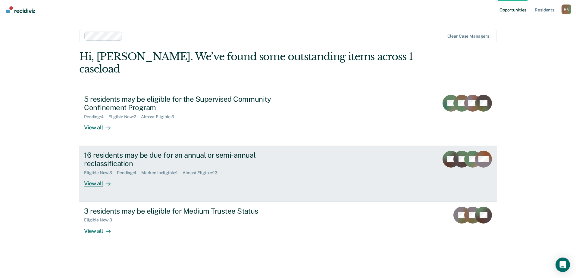 The image size is (576, 278). What do you see at coordinates (468, 36) in the screenshot?
I see `div: Clear case managers` at bounding box center [468, 36].